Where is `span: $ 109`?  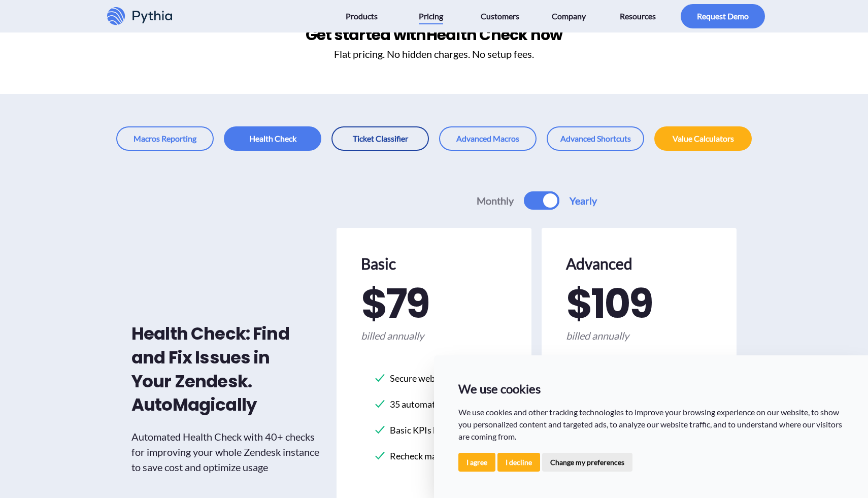 span: $ 109 is located at coordinates (609, 304).